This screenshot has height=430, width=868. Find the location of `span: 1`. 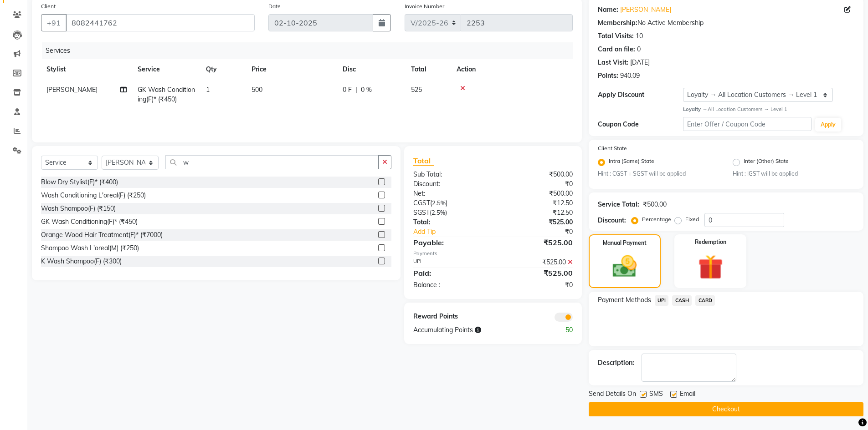

span: 1 is located at coordinates (208, 89).